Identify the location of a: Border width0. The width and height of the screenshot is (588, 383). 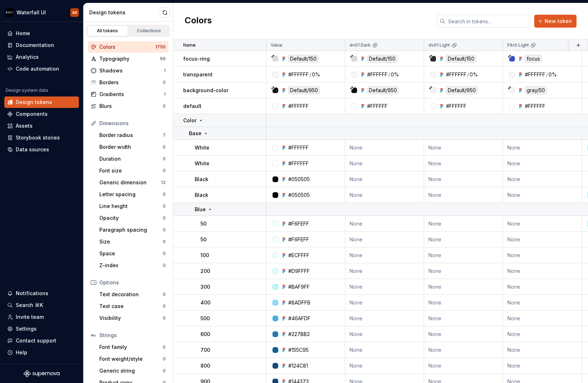
(132, 147).